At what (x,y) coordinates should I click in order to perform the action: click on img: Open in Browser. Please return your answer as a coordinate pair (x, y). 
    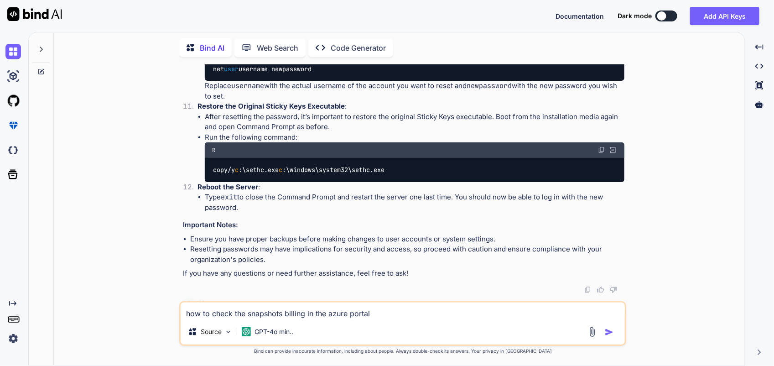
    Looking at the image, I should click on (613, 150).